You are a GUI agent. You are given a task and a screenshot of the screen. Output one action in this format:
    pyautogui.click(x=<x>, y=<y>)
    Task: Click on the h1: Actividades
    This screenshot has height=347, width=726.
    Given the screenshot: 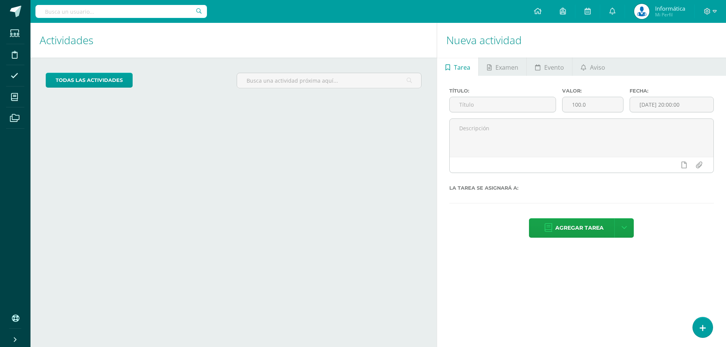 What is the action you would take?
    pyautogui.click(x=234, y=40)
    